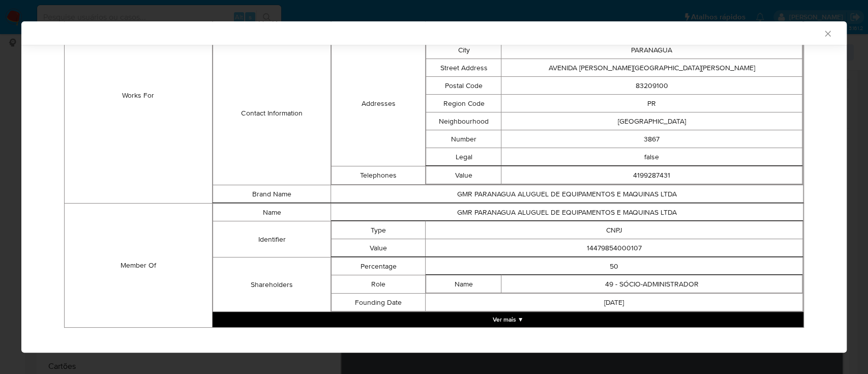 This screenshot has width=868, height=374. Describe the element at coordinates (464, 49) in the screenshot. I see `td: City` at that location.